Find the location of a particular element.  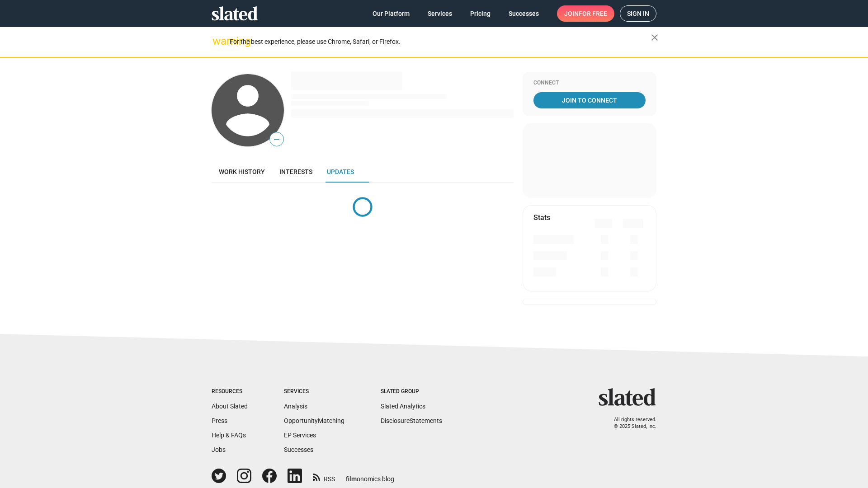

span: Work history is located at coordinates (242, 172).